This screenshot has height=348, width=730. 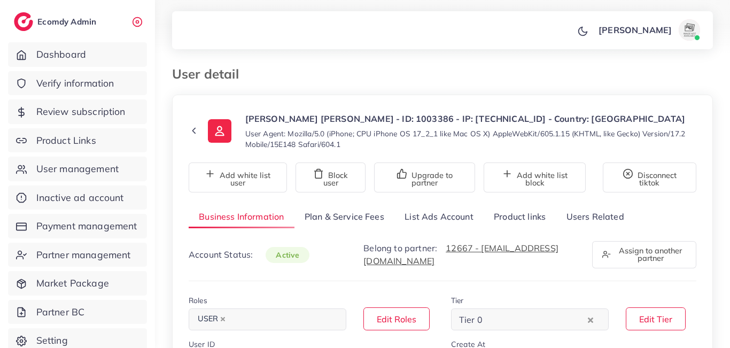 What do you see at coordinates (77, 83) in the screenshot?
I see `a: Verify information` at bounding box center [77, 83].